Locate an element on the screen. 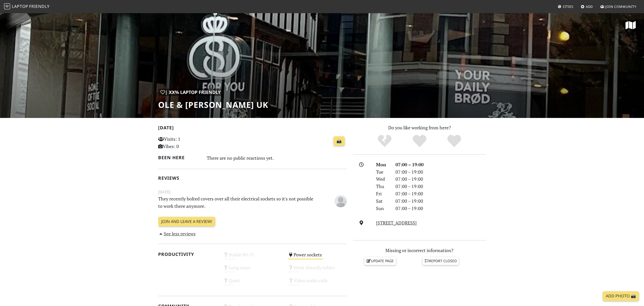 The height and width of the screenshot is (306, 644). div: Fri is located at coordinates (383, 194).